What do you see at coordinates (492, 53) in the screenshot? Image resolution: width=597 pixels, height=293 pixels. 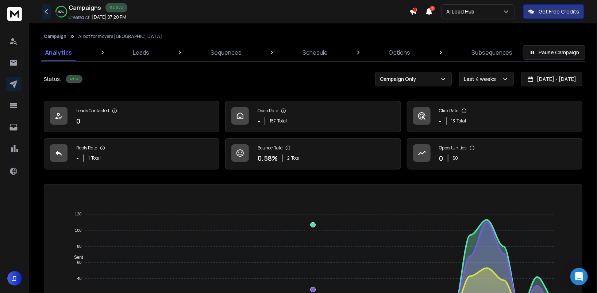 I see `a: Subsequences` at bounding box center [492, 53].